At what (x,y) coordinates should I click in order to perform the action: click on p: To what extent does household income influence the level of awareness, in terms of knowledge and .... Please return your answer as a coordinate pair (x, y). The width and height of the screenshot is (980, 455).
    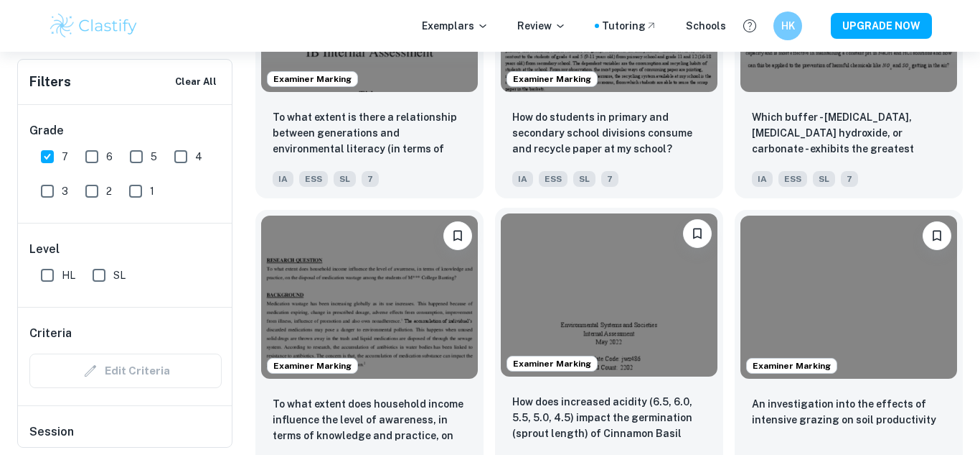
    Looking at the image, I should click on (370, 420).